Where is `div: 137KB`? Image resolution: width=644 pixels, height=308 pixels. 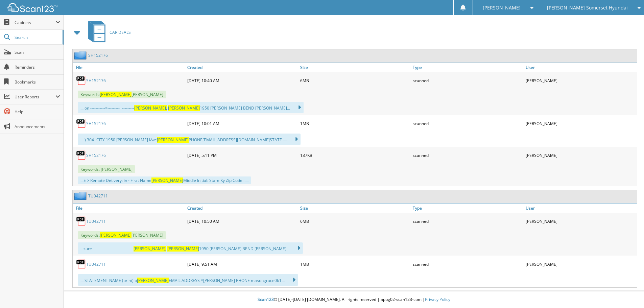
div: 137KB is located at coordinates (355, 155).